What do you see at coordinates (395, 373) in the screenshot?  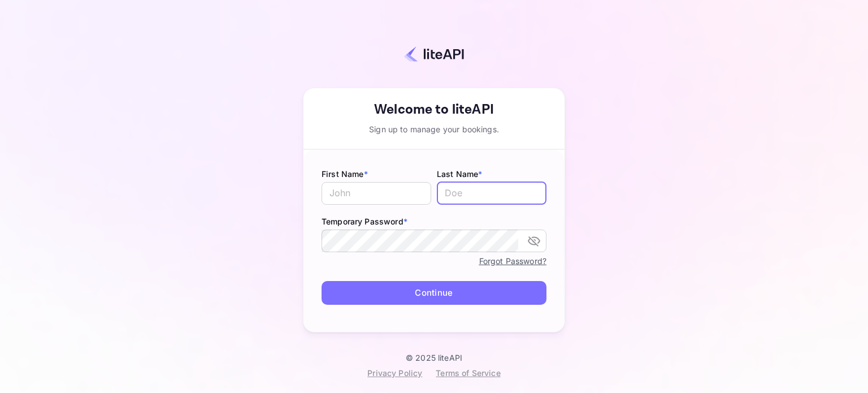 I see `div: Privacy Policy` at bounding box center [395, 373].